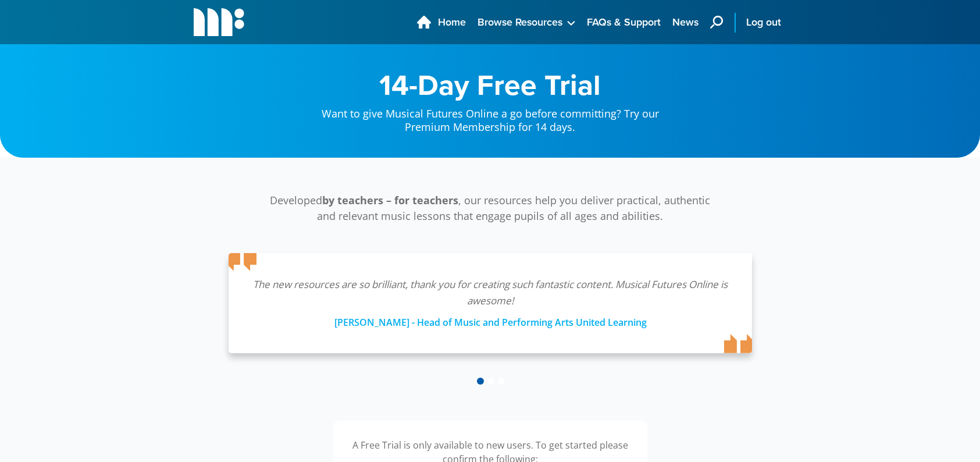 The width and height of the screenshot is (980, 462). What do you see at coordinates (764, 22) in the screenshot?
I see `span: Log out` at bounding box center [764, 22].